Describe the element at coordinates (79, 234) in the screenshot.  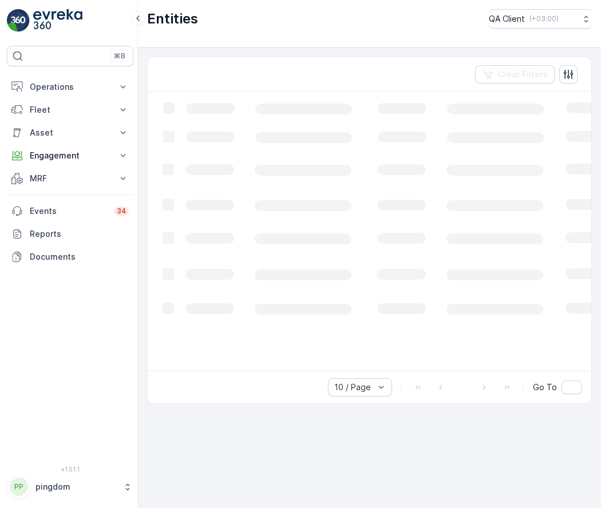
I see `p: Reports` at that location.